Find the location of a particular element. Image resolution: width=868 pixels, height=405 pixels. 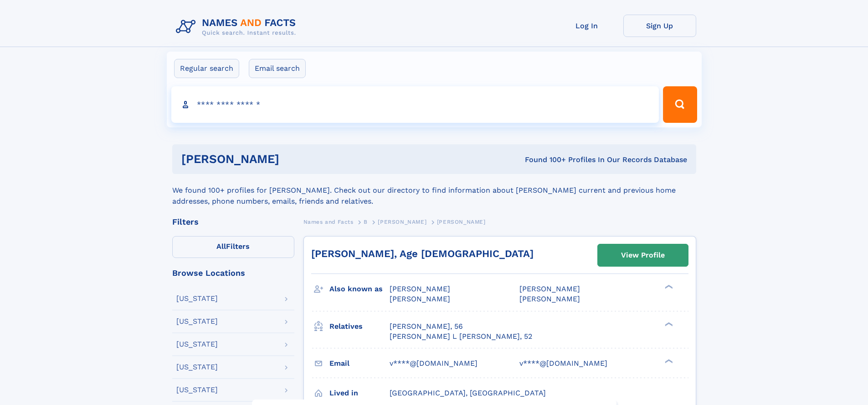

div: Found 100+ Profiles In Our Records Database is located at coordinates (545, 159).